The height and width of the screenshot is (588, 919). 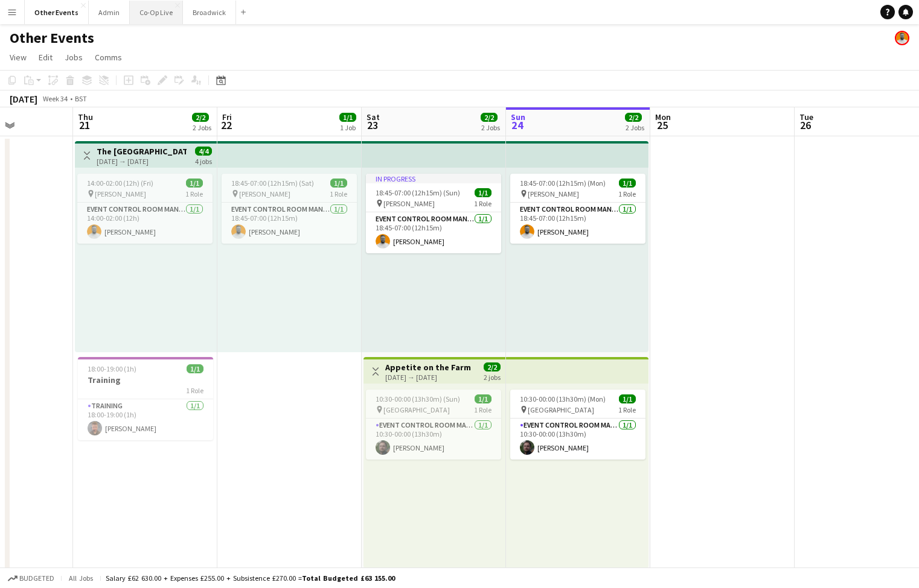 I want to click on a: View, so click(x=18, y=58).